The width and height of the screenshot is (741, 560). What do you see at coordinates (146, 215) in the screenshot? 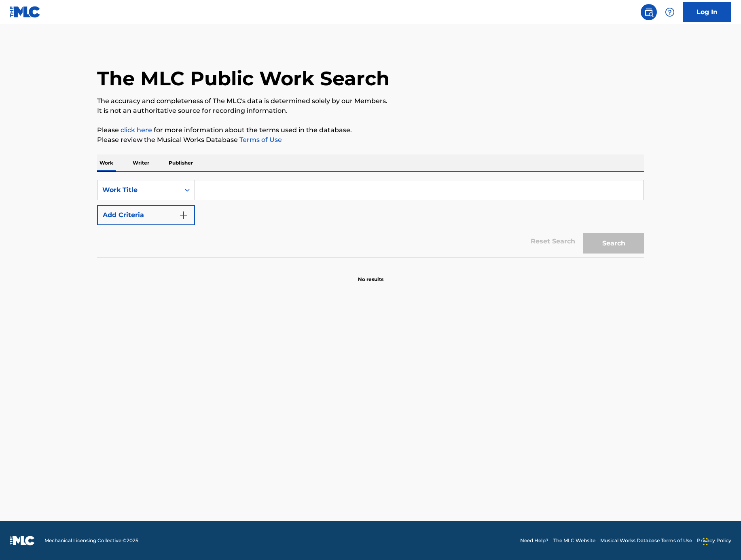
I see `button: Add Criteria` at bounding box center [146, 215].